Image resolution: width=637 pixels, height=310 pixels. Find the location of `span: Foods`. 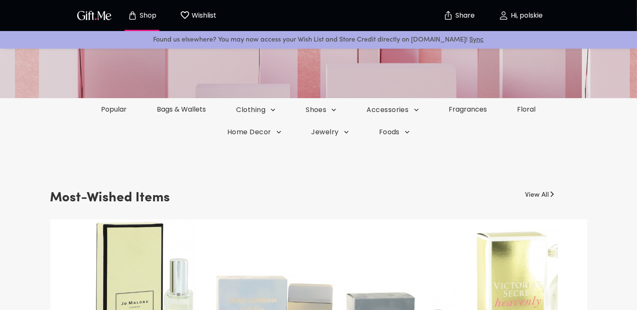

span: Foods is located at coordinates (394, 132).